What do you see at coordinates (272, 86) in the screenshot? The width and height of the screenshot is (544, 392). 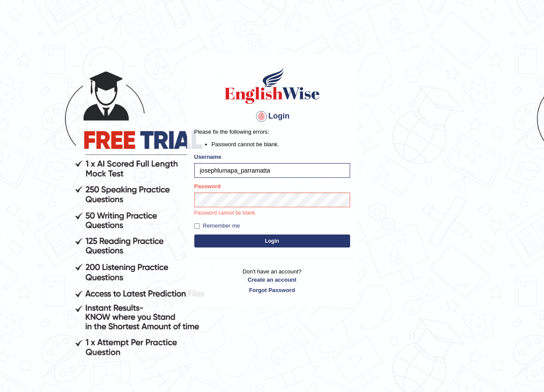 I see `img: Logo of English Wise sign in for intelligent practice with AI` at bounding box center [272, 86].